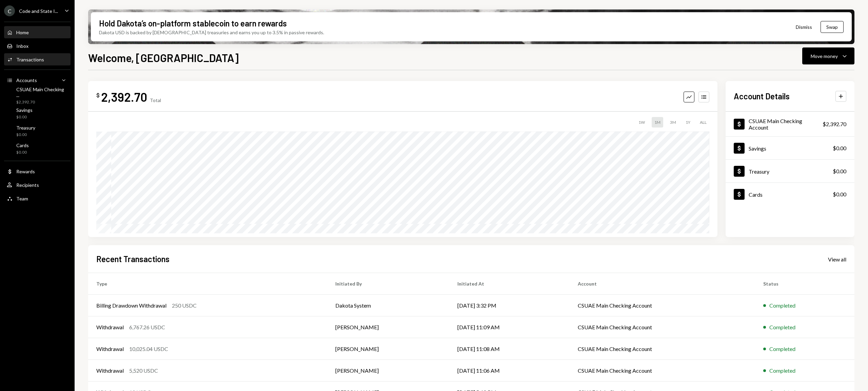 The image size is (868, 391). Describe the element at coordinates (824, 56) in the screenshot. I see `div: Move money` at that location.